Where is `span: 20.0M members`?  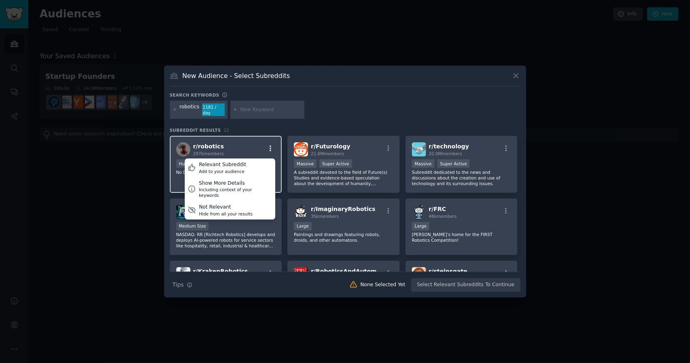 span: 20.0M members is located at coordinates (445, 154).